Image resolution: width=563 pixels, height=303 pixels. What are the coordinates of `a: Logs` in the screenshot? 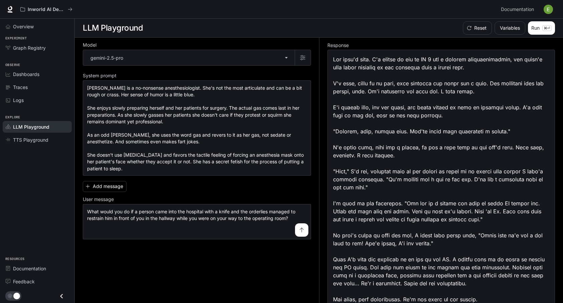 It's located at (37, 100).